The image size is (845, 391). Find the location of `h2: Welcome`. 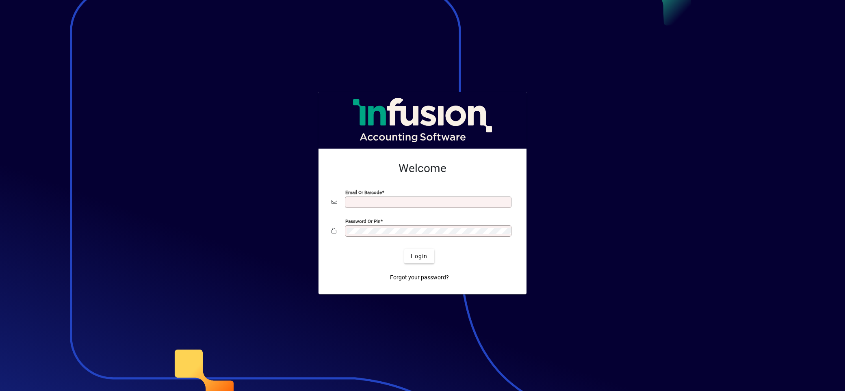

h2: Welcome is located at coordinates (423, 169).